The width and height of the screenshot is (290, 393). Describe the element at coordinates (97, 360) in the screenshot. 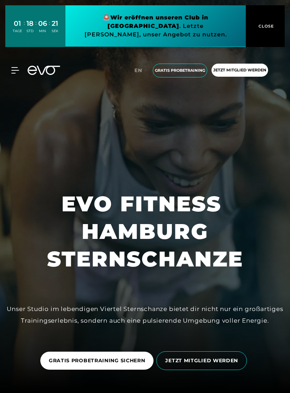

I see `span: GRATIS PROBETRAINING SICHERN` at that location.